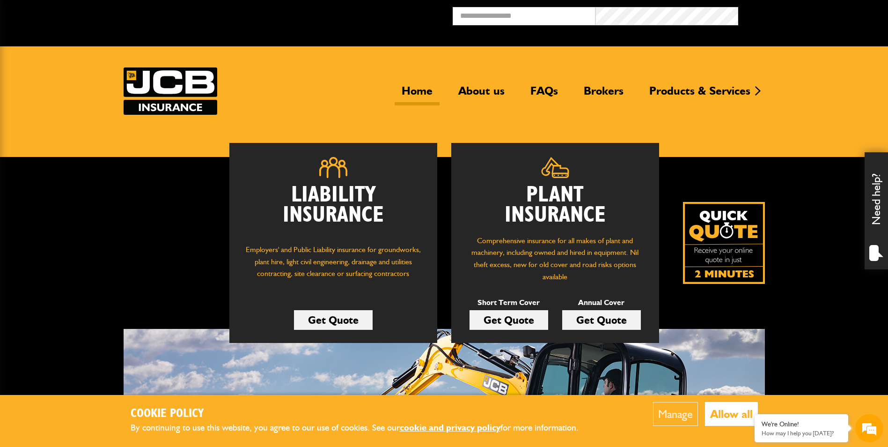  What do you see at coordinates (362, 427) in the screenshot?
I see `p: By continuing to use this website, you agree to our use of cookies. See our for more information.` at bounding box center [362, 427].